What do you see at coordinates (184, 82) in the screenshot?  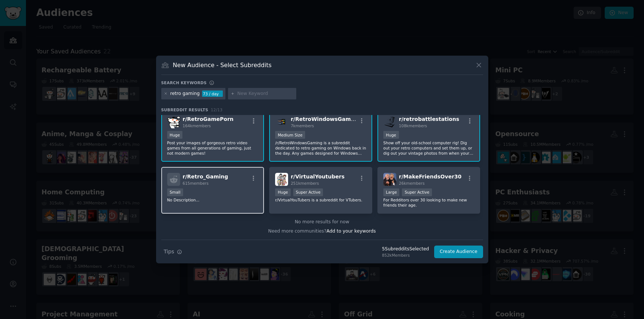 I see `h3: Search keywords` at bounding box center [184, 82].